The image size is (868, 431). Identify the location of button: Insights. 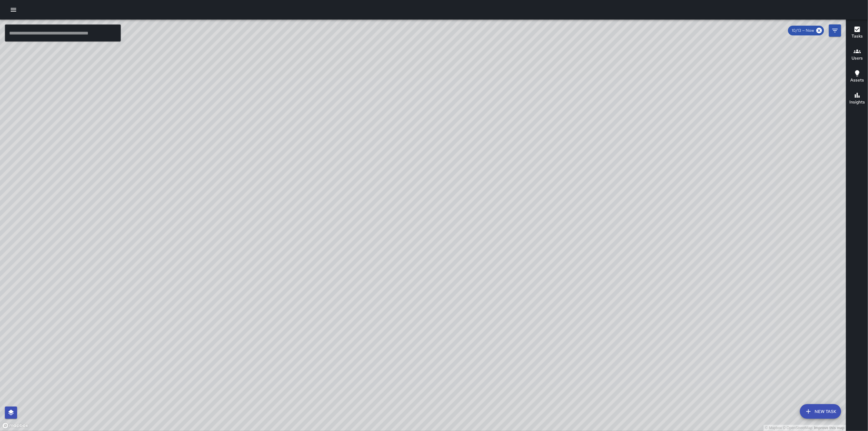
(857, 99).